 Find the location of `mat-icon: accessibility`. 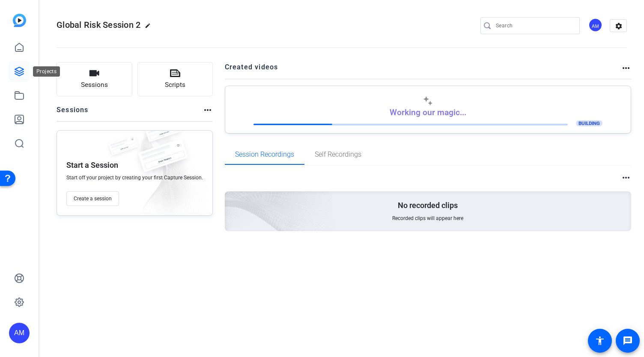

mat-icon: accessibility is located at coordinates (600, 340).